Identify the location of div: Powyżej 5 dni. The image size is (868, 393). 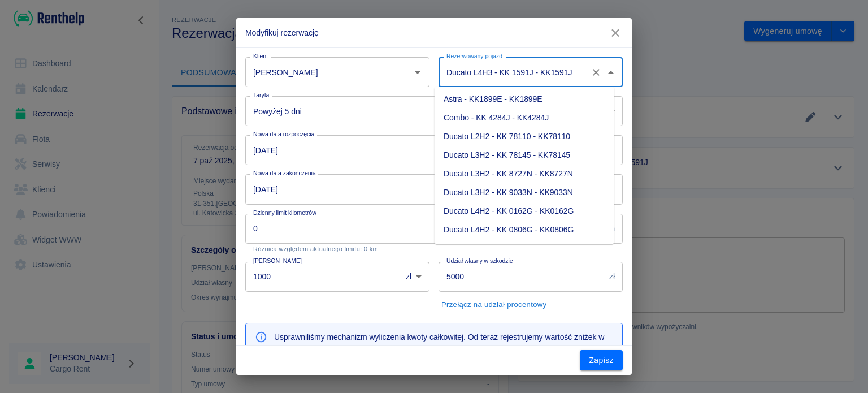
(434, 111).